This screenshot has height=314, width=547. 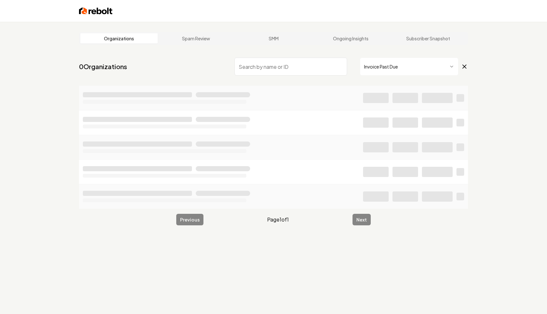 I want to click on a: Subscriber Snapshot, so click(x=428, y=38).